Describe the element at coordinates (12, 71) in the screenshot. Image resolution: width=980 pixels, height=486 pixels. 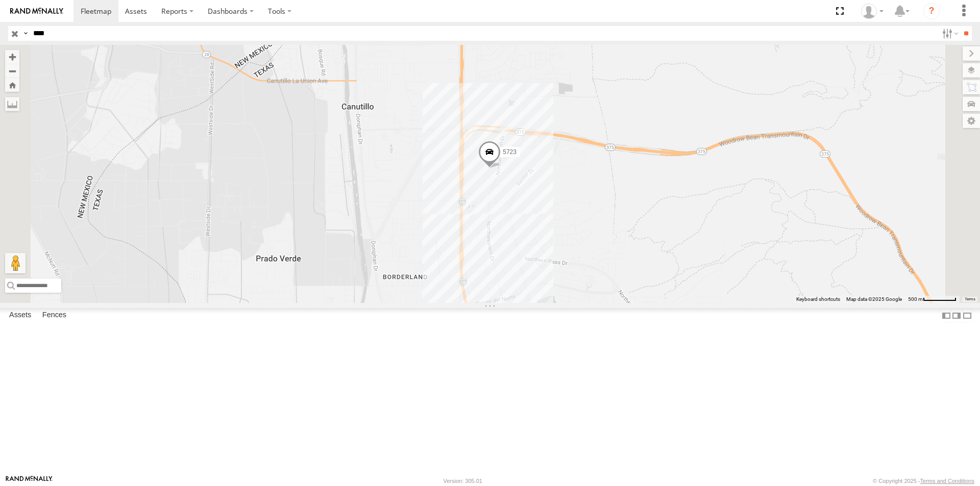
I see `button: Zoom out` at that location.